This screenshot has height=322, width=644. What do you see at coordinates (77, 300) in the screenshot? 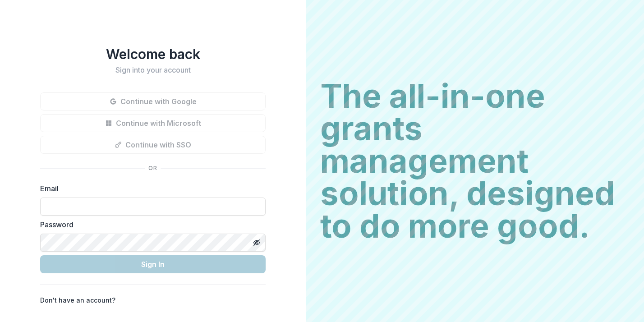
I see `p: Don't have an account?` at bounding box center [77, 300].